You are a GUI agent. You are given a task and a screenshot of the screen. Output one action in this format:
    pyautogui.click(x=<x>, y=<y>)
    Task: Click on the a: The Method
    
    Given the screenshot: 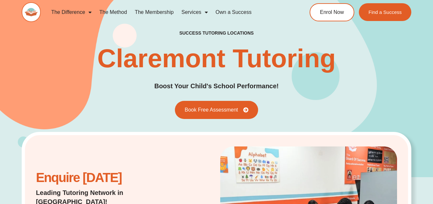 What is the action you would take?
    pyautogui.click(x=113, y=12)
    